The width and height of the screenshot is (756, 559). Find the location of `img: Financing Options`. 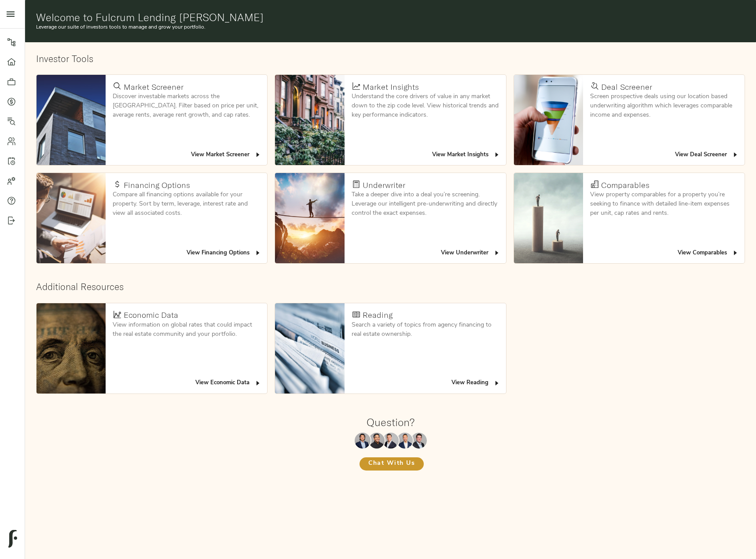

img: Financing Options is located at coordinates (71, 218).